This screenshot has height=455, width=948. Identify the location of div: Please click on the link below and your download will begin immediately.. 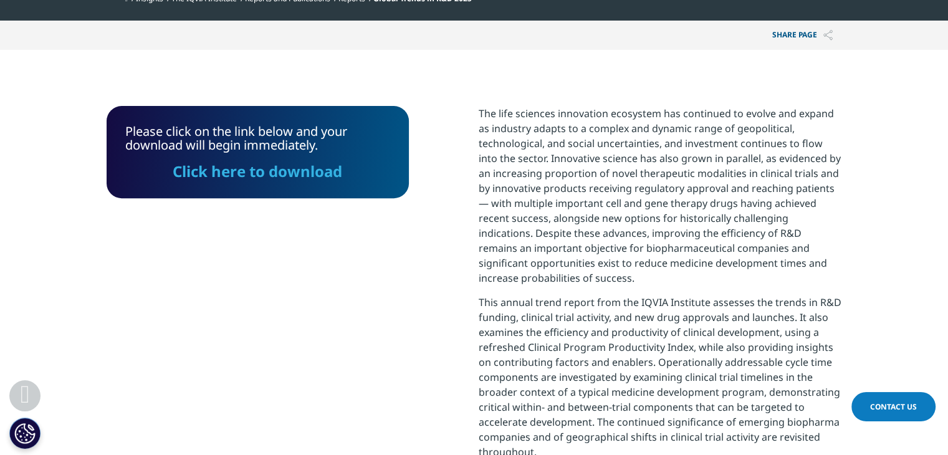
(257, 152).